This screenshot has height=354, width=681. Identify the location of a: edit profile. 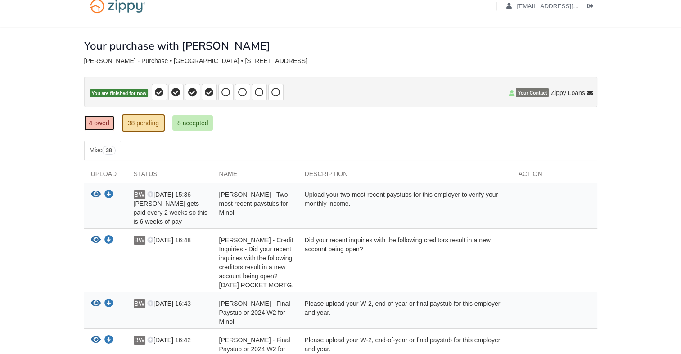
(563, 7).